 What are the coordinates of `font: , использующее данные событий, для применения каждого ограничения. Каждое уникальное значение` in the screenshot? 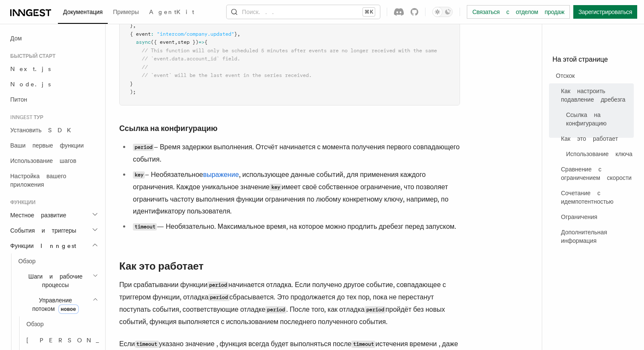 It's located at (279, 181).